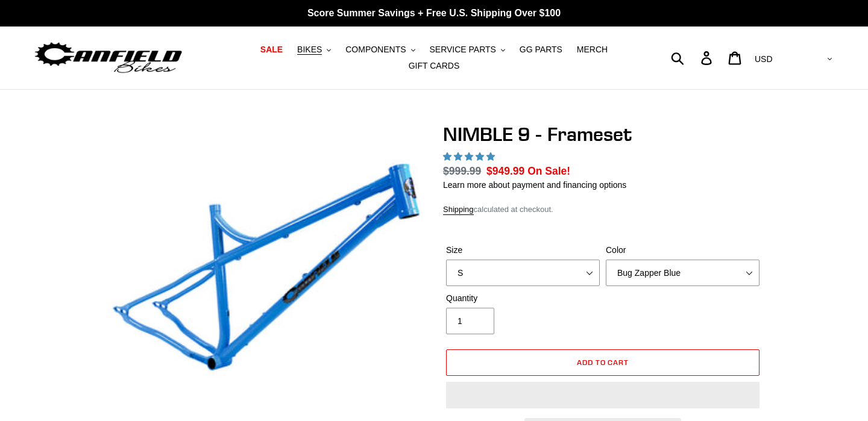 The image size is (868, 421). Describe the element at coordinates (541, 50) in the screenshot. I see `span: GG PARTS` at that location.